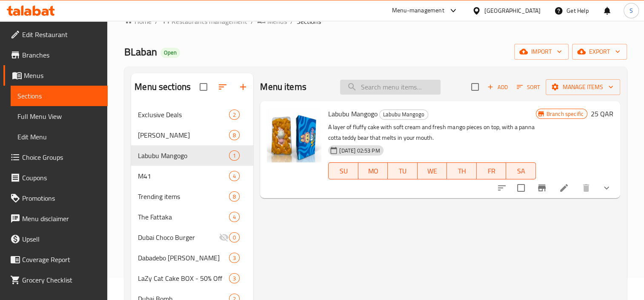 The height and width of the screenshot is (300, 644). I want to click on div: M414, so click(192, 176).